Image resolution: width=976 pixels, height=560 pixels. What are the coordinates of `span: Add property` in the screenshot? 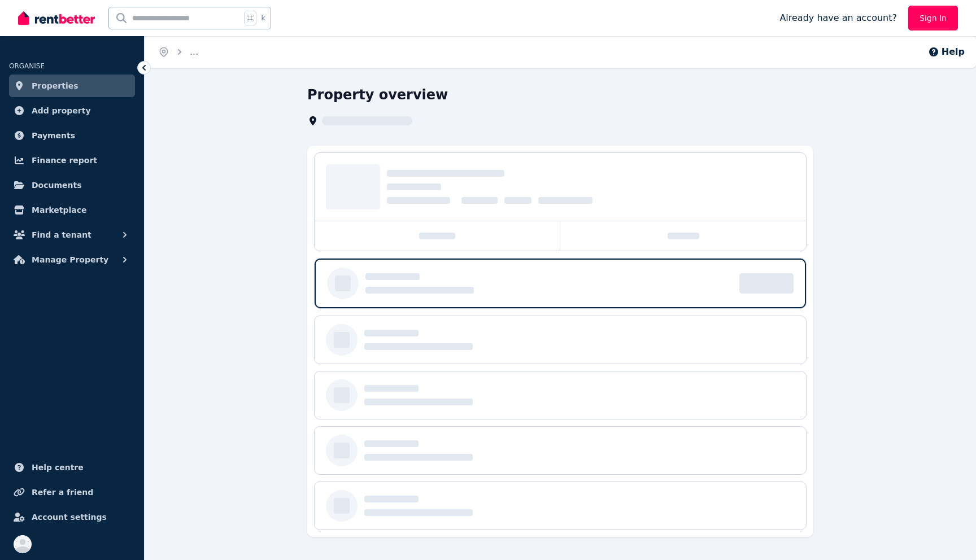 It's located at (61, 111).